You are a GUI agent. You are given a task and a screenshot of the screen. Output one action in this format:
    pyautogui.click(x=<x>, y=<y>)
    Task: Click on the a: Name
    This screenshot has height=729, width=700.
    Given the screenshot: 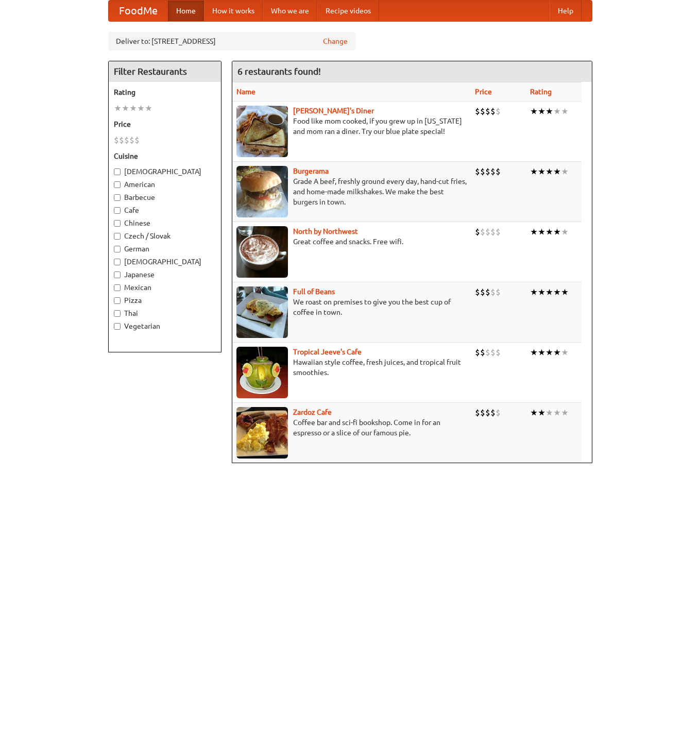 What is the action you would take?
    pyautogui.click(x=246, y=92)
    